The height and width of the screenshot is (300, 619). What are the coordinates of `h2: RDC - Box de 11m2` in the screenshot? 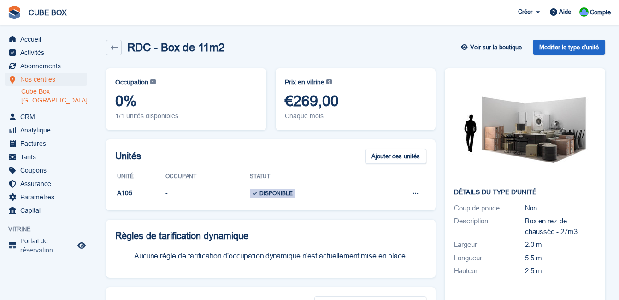 It's located at (176, 47).